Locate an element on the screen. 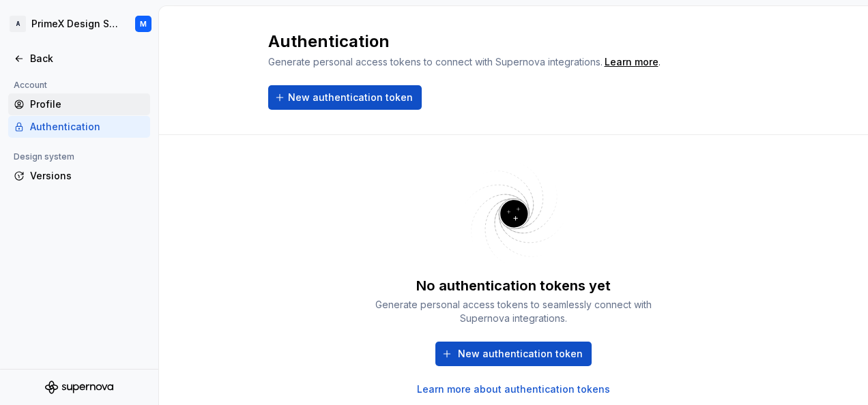  h2: Authentication is located at coordinates (464, 42).